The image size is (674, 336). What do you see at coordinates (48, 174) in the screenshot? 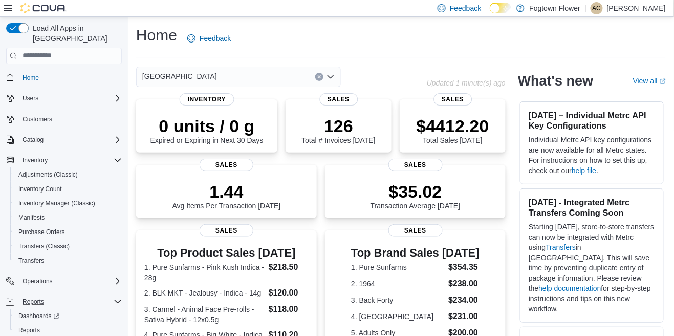
I see `a: Adjustments (Classic)` at bounding box center [48, 174].